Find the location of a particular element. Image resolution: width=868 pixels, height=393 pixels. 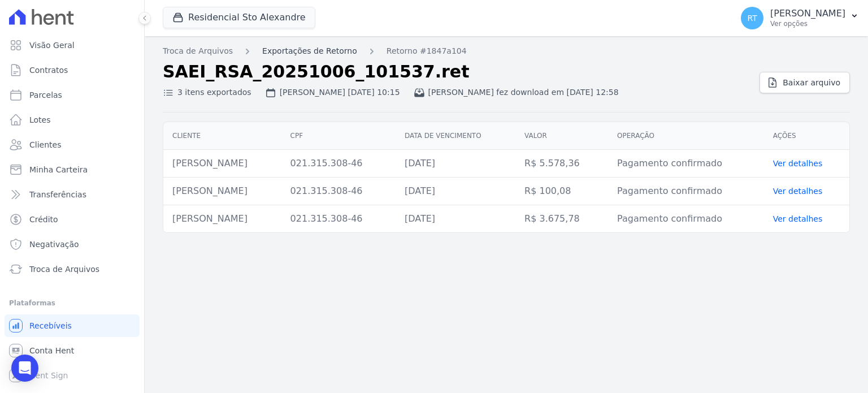

td: R$ 100,08 is located at coordinates (562, 191).